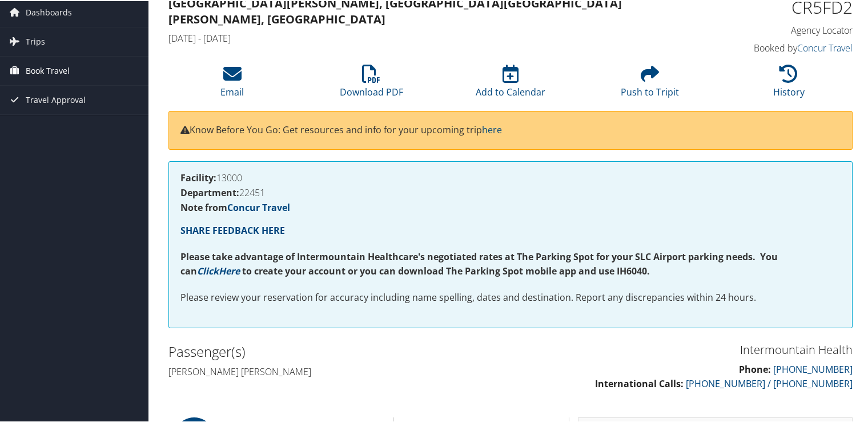 The height and width of the screenshot is (422, 868). Describe the element at coordinates (479, 263) in the screenshot. I see `strong: Please take advantage of Intermountain Healthcare's negotiated rates at The Parking Spot for your...` at that location.